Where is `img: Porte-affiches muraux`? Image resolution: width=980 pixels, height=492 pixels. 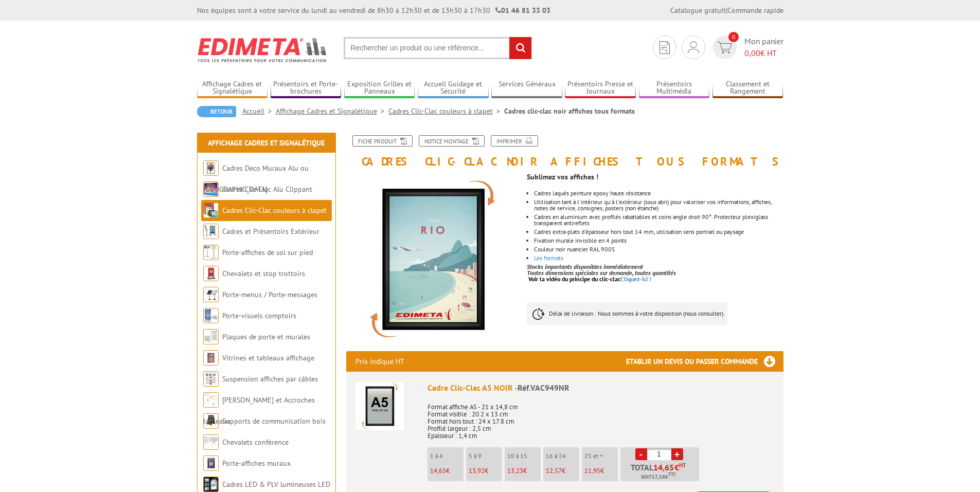
img: Porte-affiches muraux is located at coordinates (211, 463).